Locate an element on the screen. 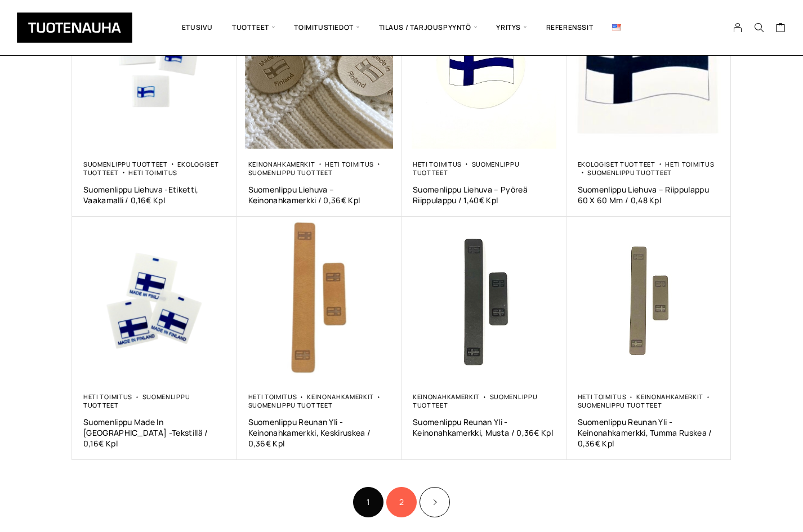 Image resolution: width=803 pixels, height=532 pixels. span: Suomenlippu Liehuva -Etiketti, Vaakamalli / 0,16€ Kpl is located at coordinates (155, 195).